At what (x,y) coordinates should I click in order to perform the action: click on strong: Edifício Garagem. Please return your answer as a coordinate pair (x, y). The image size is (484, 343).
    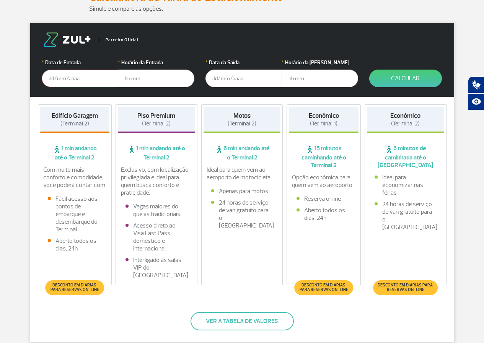
    Looking at the image, I should click on (75, 115).